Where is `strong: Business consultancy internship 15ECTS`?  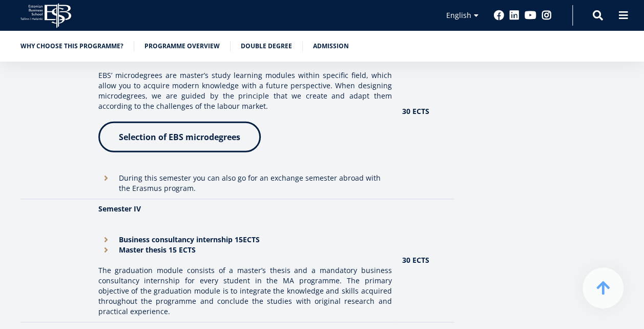
strong: Business consultancy internship 15ECTS is located at coordinates (189, 239).